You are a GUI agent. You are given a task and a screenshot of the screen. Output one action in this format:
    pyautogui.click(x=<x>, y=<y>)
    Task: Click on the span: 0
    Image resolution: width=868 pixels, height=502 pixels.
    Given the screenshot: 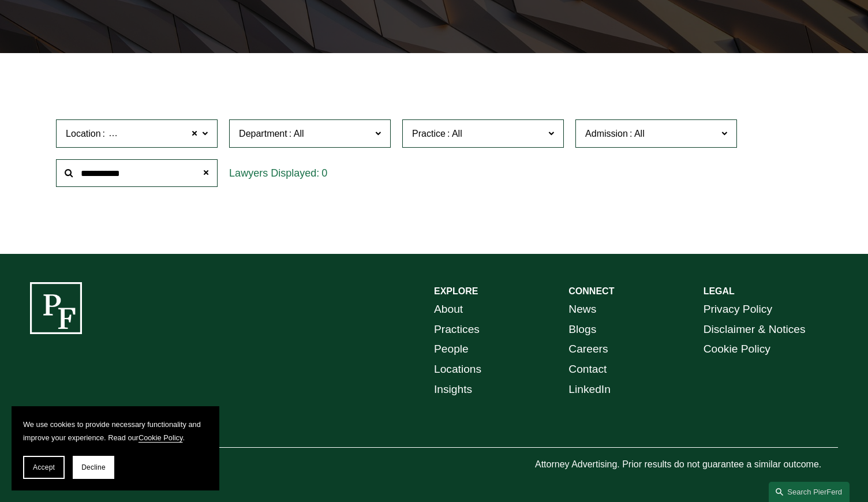 What is the action you would take?
    pyautogui.click(x=324, y=173)
    